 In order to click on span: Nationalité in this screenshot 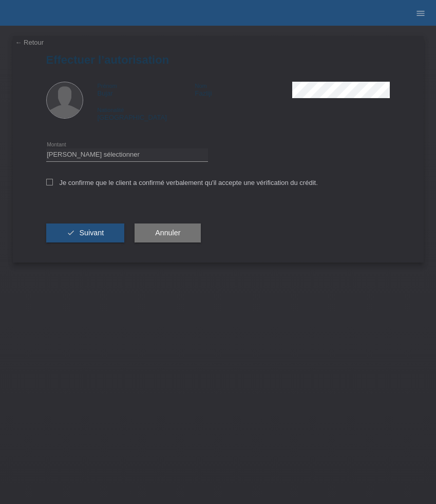, I will do `click(111, 110)`.